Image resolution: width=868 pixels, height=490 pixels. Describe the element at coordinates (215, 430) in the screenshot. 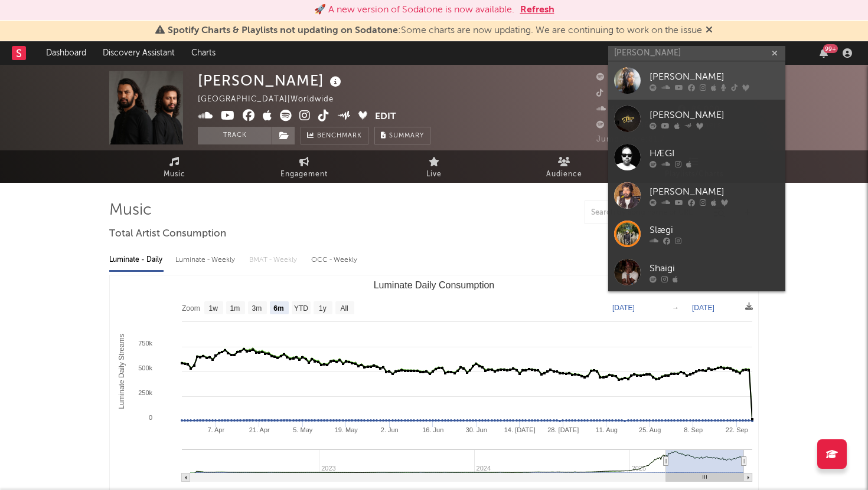

I see `text: 7. Apr` at that location.